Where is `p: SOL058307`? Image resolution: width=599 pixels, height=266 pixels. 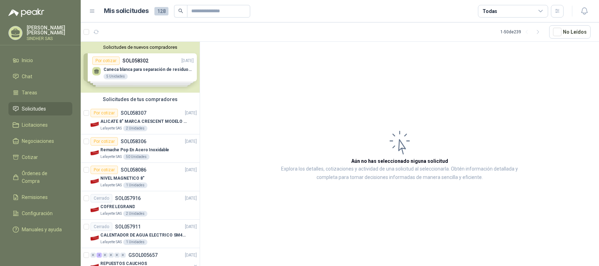
p: SOL058307 is located at coordinates (133, 113).